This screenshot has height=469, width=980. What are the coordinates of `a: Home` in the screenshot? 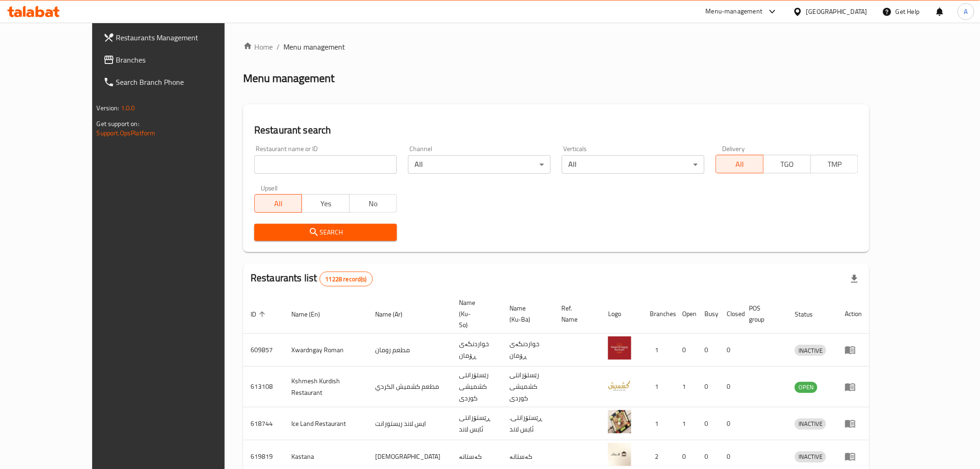 It's located at (258, 47).